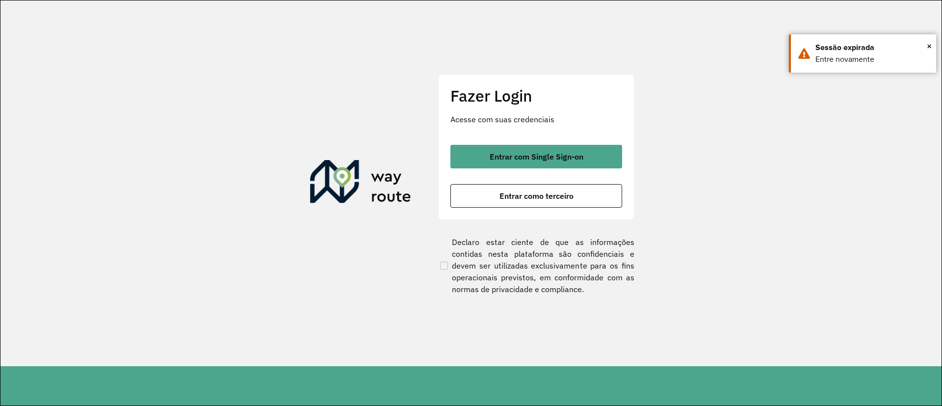  What do you see at coordinates (361, 183) in the screenshot?
I see `img: Roteirizador AmbevTech` at bounding box center [361, 183].